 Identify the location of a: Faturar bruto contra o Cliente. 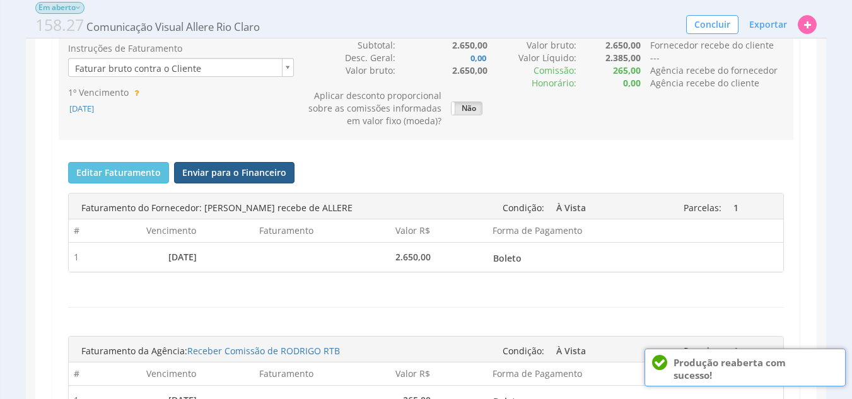
(181, 68).